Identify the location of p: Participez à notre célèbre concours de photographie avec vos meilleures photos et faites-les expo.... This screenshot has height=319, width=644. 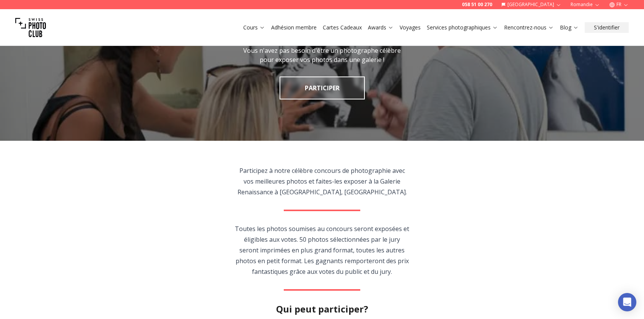
(322, 181).